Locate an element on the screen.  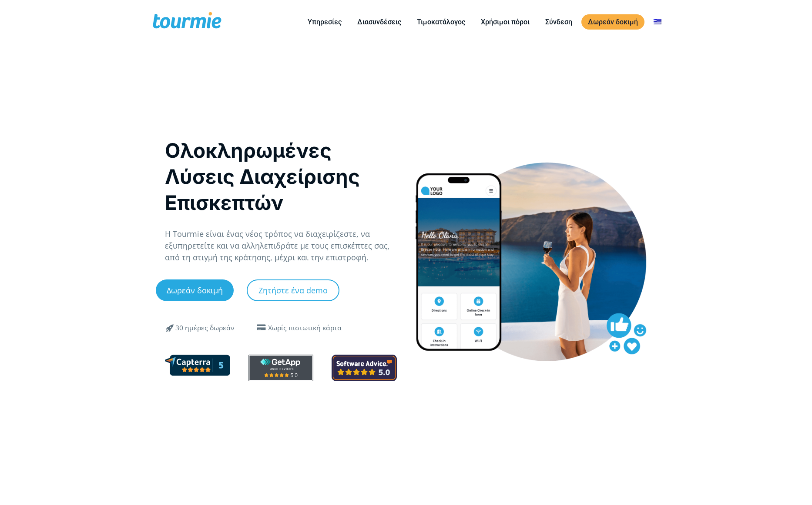
a: Τιμοκατάλογος is located at coordinates (440, 22).